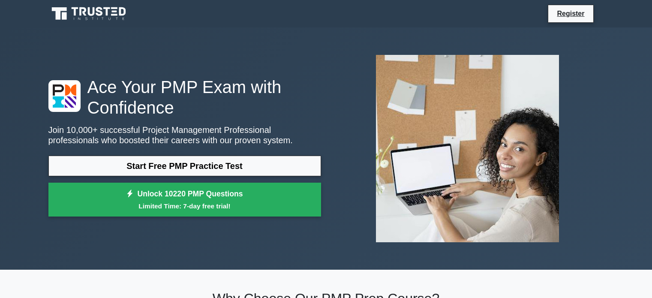 The width and height of the screenshot is (652, 298). Describe the element at coordinates (185, 97) in the screenshot. I see `h1: Ace Your PMP Exam with Confidence` at that location.